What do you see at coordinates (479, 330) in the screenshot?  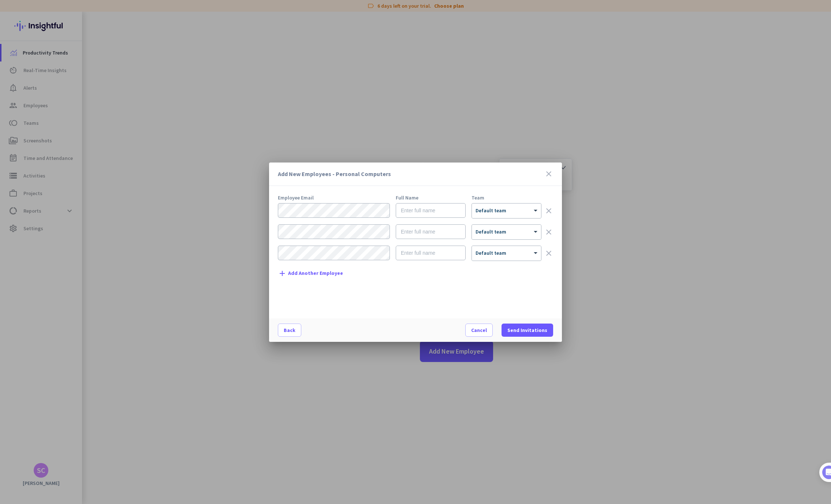 I see `span: Cancel` at bounding box center [479, 330].